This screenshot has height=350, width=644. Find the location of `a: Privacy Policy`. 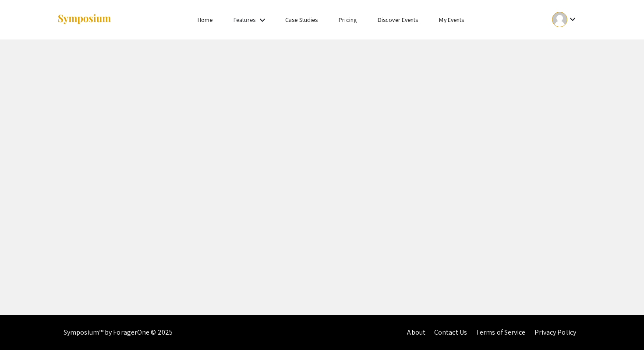

a: Privacy Policy is located at coordinates (555, 332).